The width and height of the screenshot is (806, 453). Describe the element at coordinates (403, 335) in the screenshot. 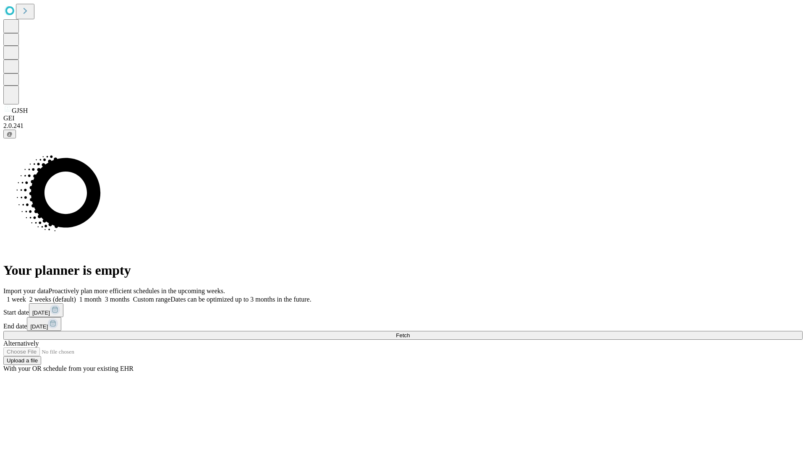

I see `button: Fetch` at that location.